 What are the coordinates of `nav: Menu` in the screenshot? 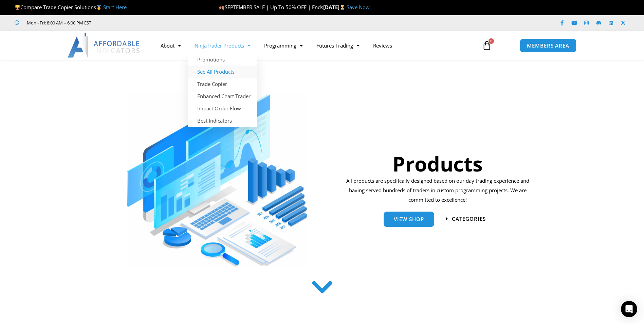 It's located at (314, 45).